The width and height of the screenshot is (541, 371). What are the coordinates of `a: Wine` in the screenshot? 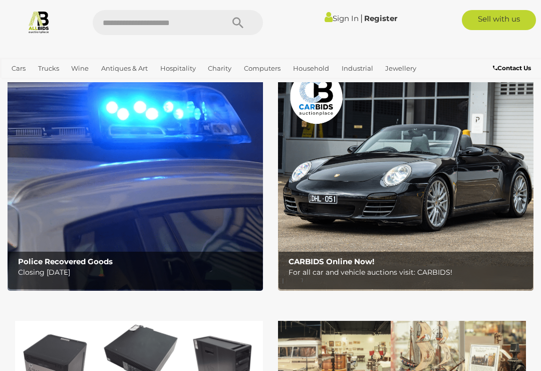 It's located at (80, 68).